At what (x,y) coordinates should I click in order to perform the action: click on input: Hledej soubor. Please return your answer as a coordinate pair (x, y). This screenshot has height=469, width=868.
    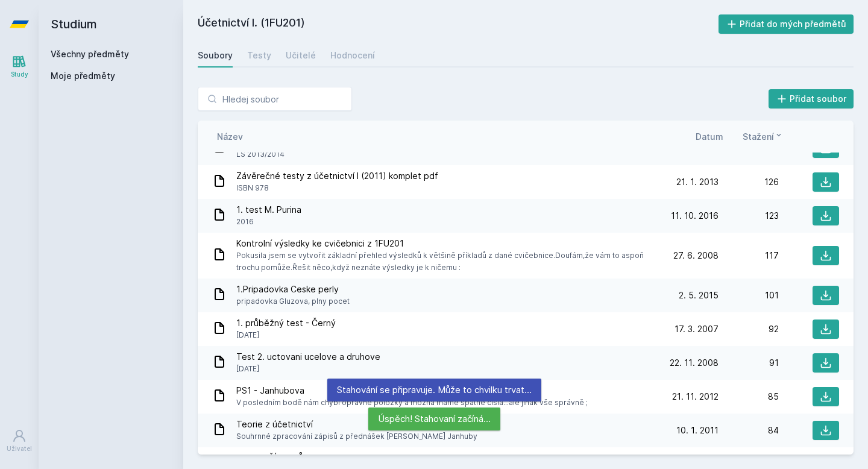
    Looking at the image, I should click on (275, 99).